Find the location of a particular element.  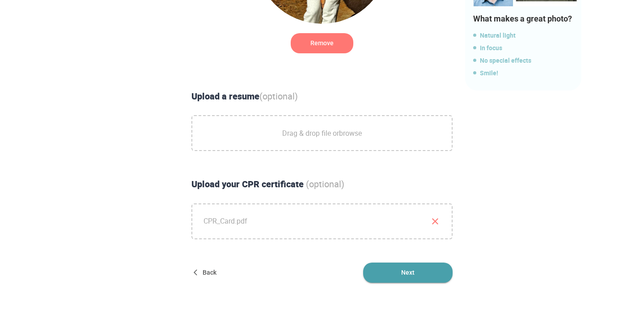

span: Next is located at coordinates (408, 272).